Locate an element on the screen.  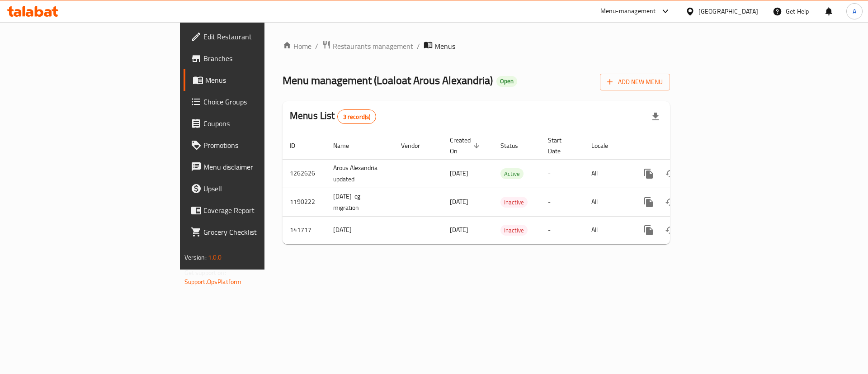
span: A is located at coordinates (854, 11).